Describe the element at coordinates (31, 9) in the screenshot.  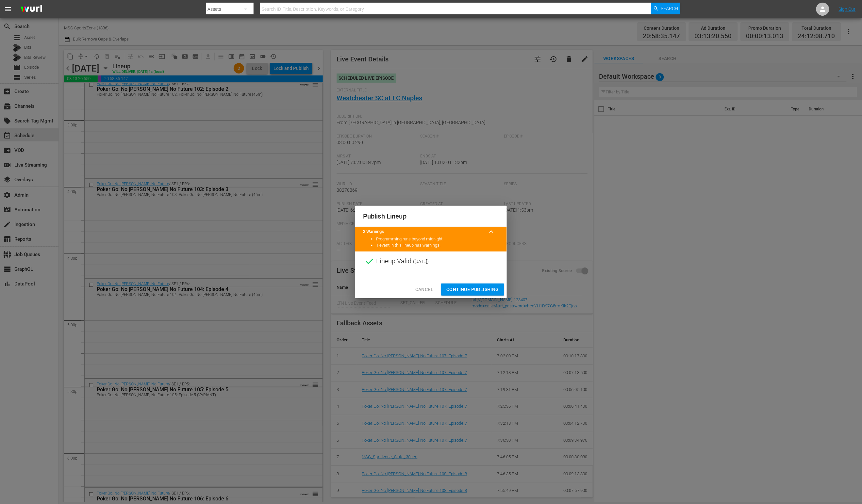
I see `img: ans4CAIJ8jUAAAAAAAAAAAAAAAAAAAAAAAAgQb4GAAAAAAAAAAAAAAAAAAAAAAAAJMjXAAAAAAAAAAAAAAAAAAAAAAAAgAT5G...` at that location.